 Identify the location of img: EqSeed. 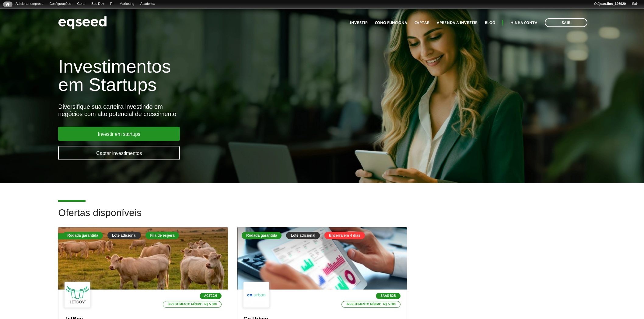
(82, 22).